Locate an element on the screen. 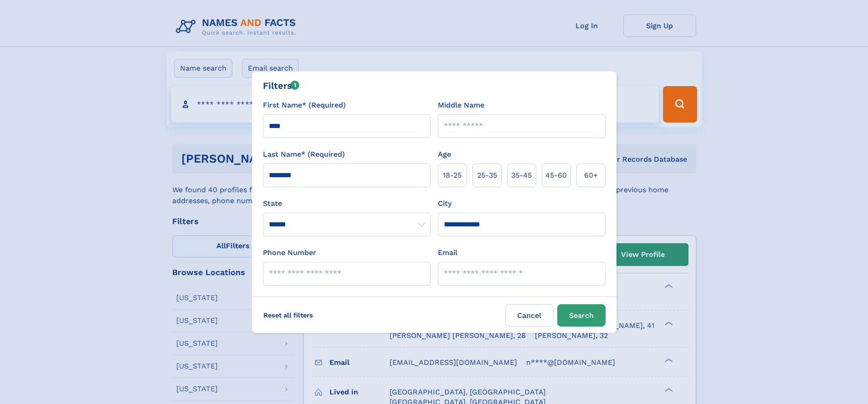  label: Last Name* (Required) is located at coordinates (304, 154).